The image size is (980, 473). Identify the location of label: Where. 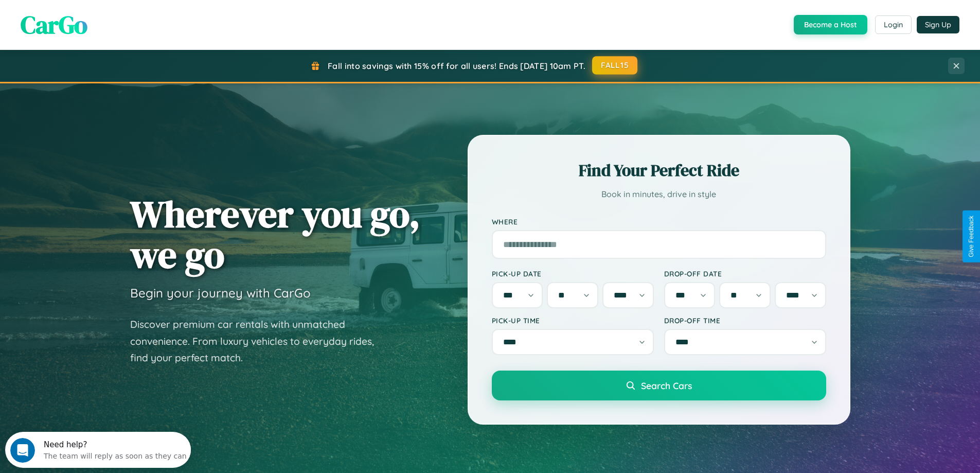
(659, 221).